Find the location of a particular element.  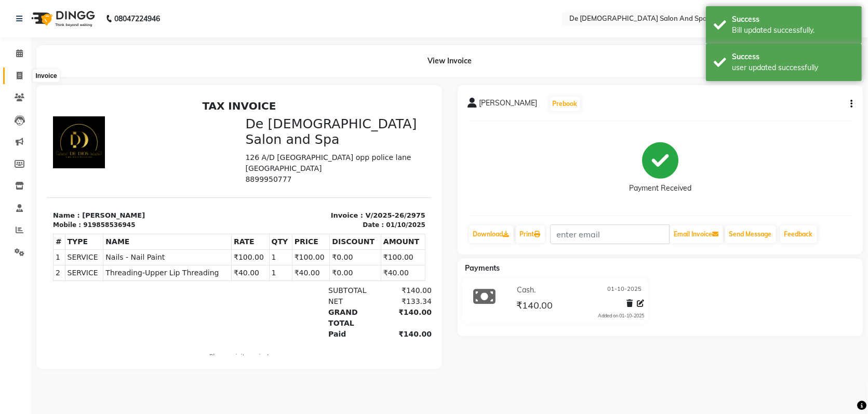

button: Send Message is located at coordinates (751, 234).